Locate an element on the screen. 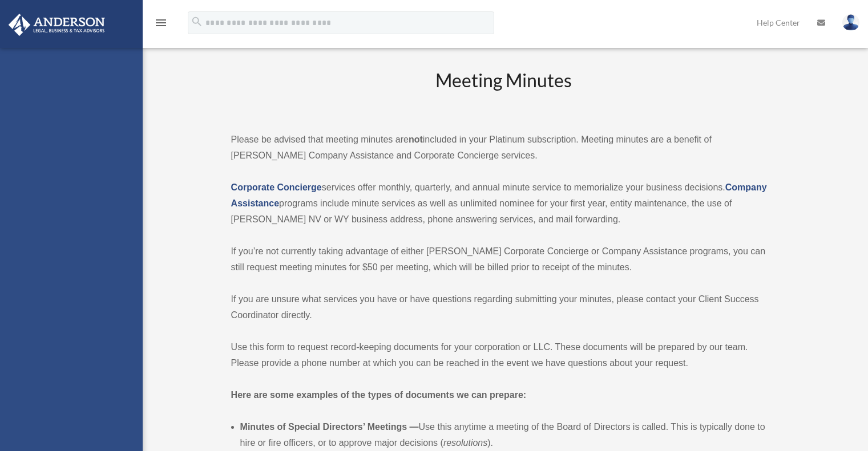 This screenshot has height=451, width=868. p: If you are unsure what services you have or have questions regarding submitting your minutes, ple... is located at coordinates (504, 308).